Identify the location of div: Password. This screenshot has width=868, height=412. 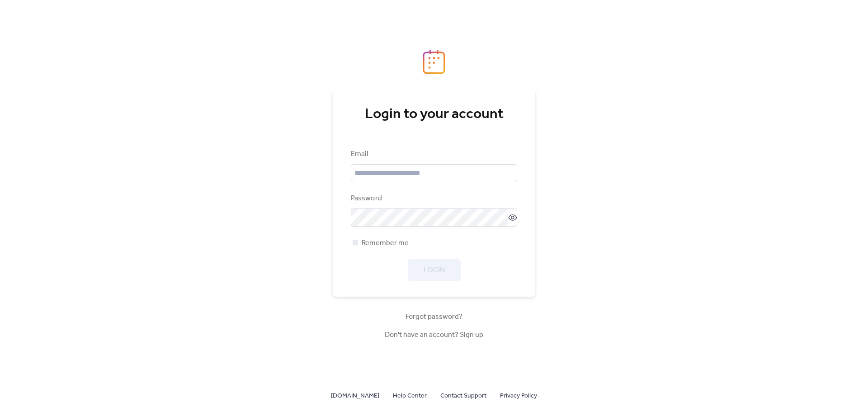
(433, 199).